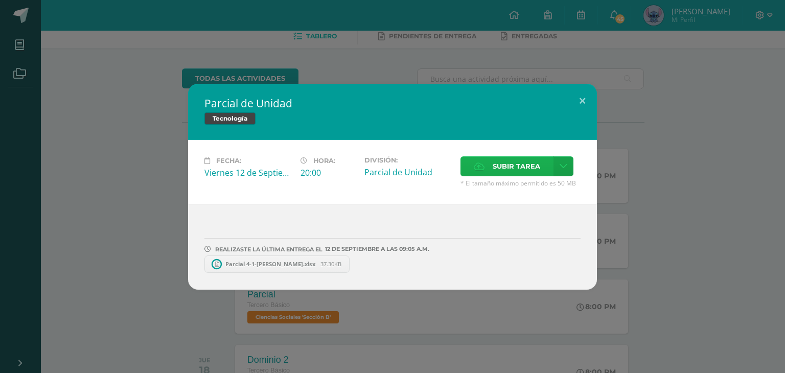 This screenshot has height=373, width=785. Describe the element at coordinates (324, 161) in the screenshot. I see `span: Hora:` at that location.